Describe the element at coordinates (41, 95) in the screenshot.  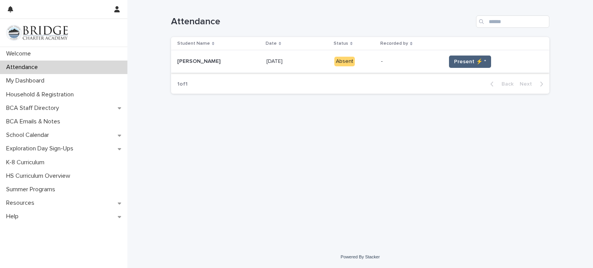
I see `p: Household & Registration` at that location.